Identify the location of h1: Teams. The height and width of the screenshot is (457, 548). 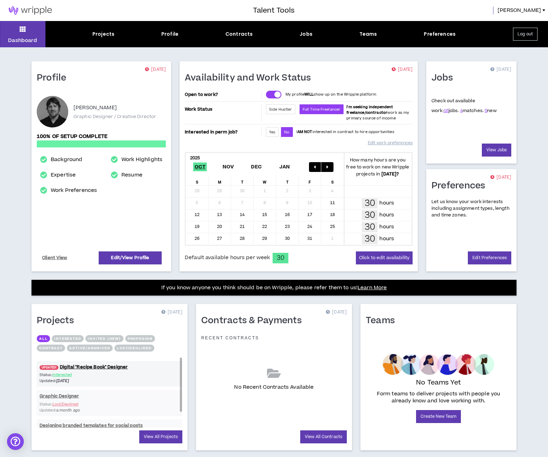
(383, 321).